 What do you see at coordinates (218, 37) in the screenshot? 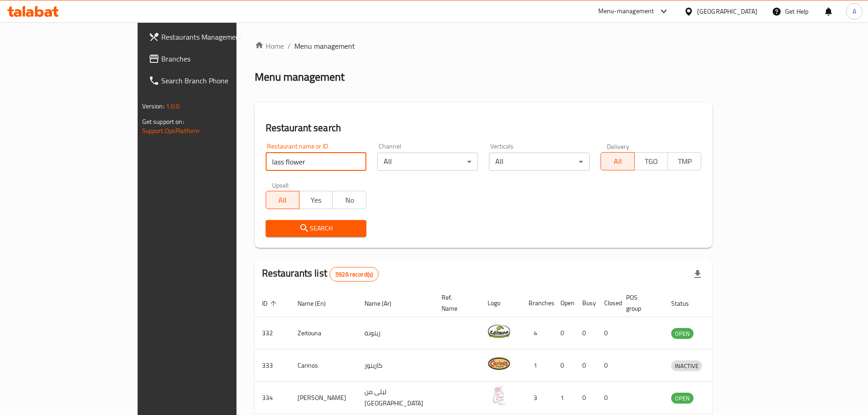
I see `span: Restaurants Management` at bounding box center [218, 37].